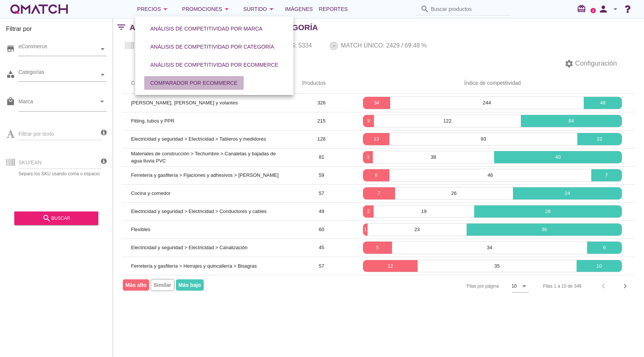 This screenshot has height=357, width=644. What do you see at coordinates (224, 27) in the screenshot?
I see `h2: Análisis de competitividad por Categoría` at bounding box center [224, 27].